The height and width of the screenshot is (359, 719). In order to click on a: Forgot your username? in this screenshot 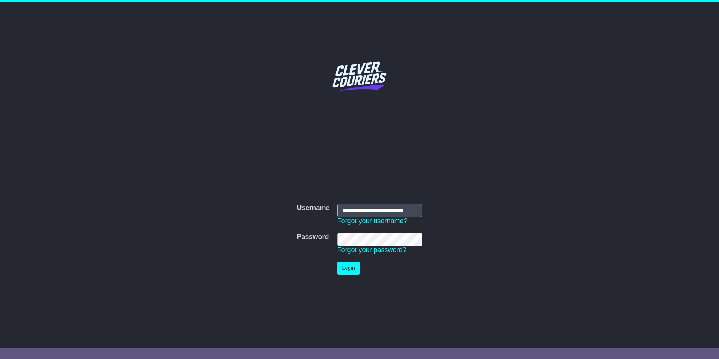, I will do `click(372, 221)`.